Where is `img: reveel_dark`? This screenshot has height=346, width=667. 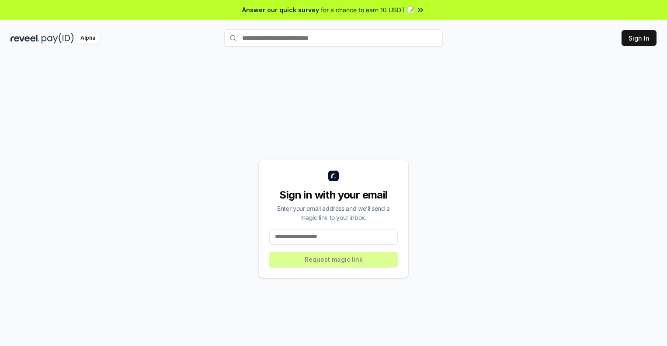
img: reveel_dark is located at coordinates (25, 38).